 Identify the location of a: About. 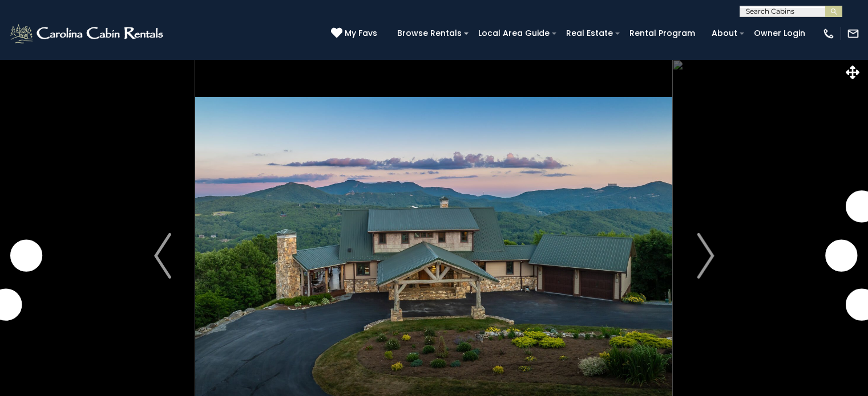
(724, 33).